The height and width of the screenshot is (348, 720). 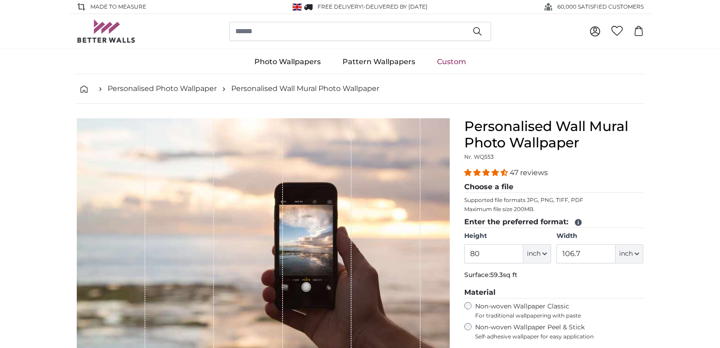 What do you see at coordinates (554, 135) in the screenshot?
I see `h1: Personalised Wall Mural Photo Wallpaper` at bounding box center [554, 135].